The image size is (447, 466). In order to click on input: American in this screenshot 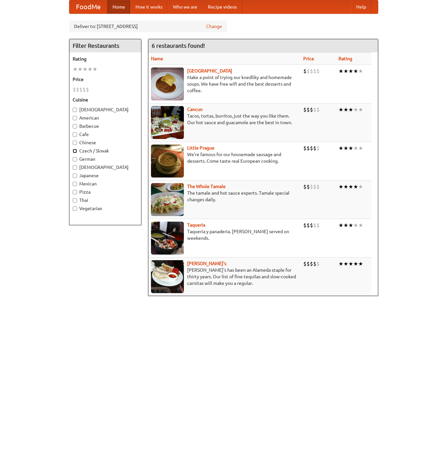, I will do `click(75, 118)`.